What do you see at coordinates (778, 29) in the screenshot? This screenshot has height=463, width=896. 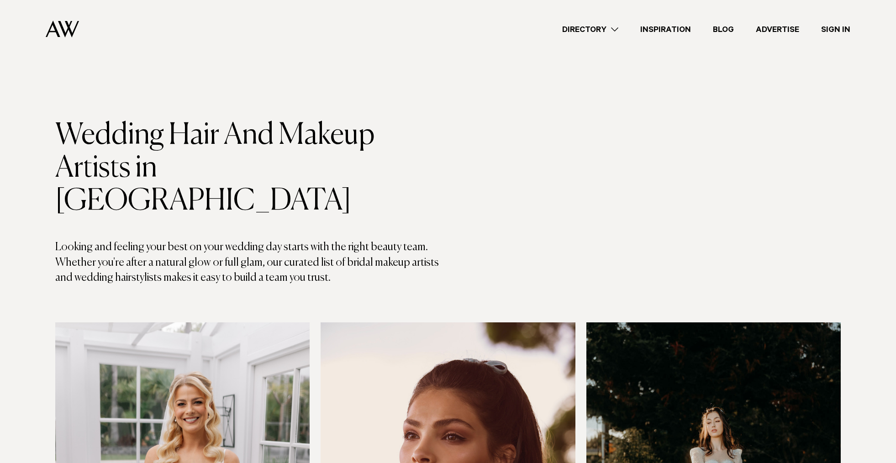 I see `a: Advertise` at bounding box center [778, 29].